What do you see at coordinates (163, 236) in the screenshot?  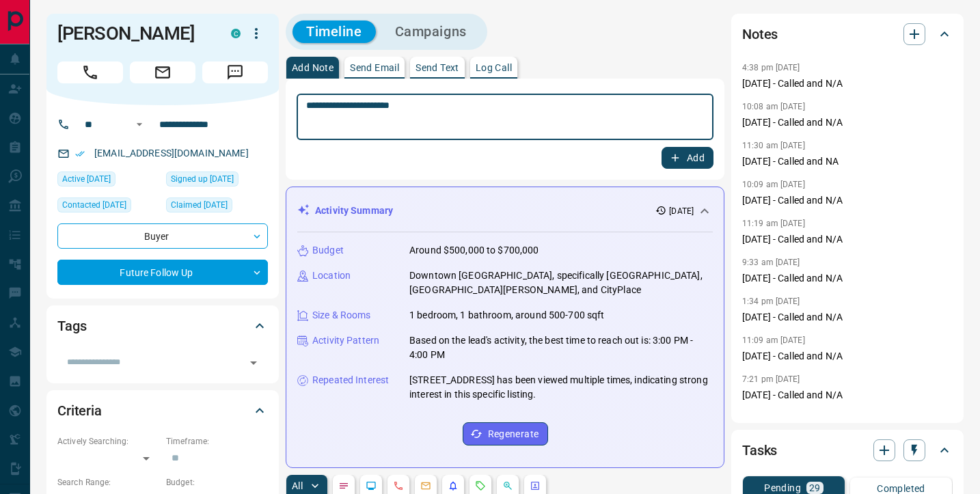 I see `div: Buyer` at bounding box center [163, 236].